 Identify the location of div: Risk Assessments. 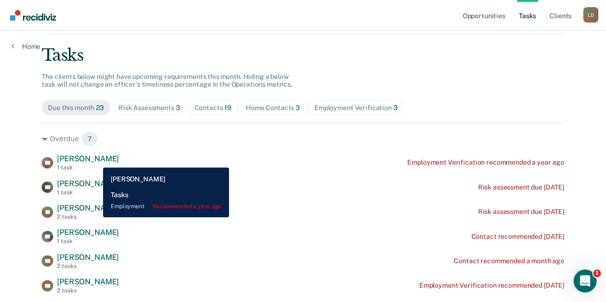
(149, 108).